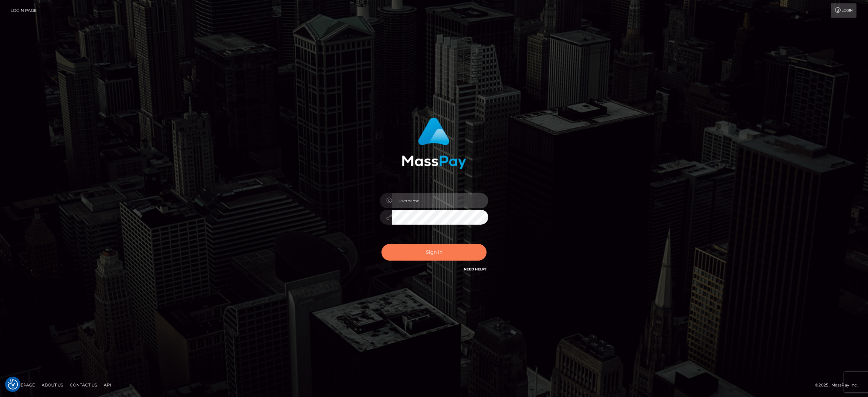 Image resolution: width=868 pixels, height=397 pixels. What do you see at coordinates (108, 384) in the screenshot?
I see `a: API` at bounding box center [108, 384].